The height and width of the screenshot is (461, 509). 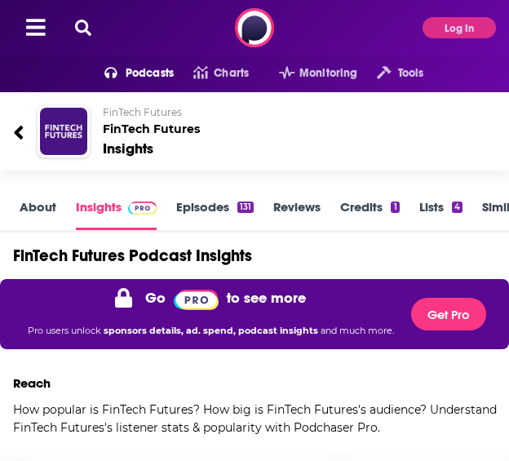 I want to click on div: 4, so click(x=457, y=207).